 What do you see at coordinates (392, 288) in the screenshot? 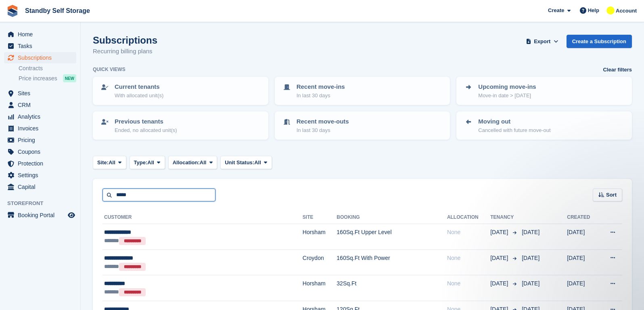
I see `td: 32Sq.Ft` at bounding box center [392, 288].